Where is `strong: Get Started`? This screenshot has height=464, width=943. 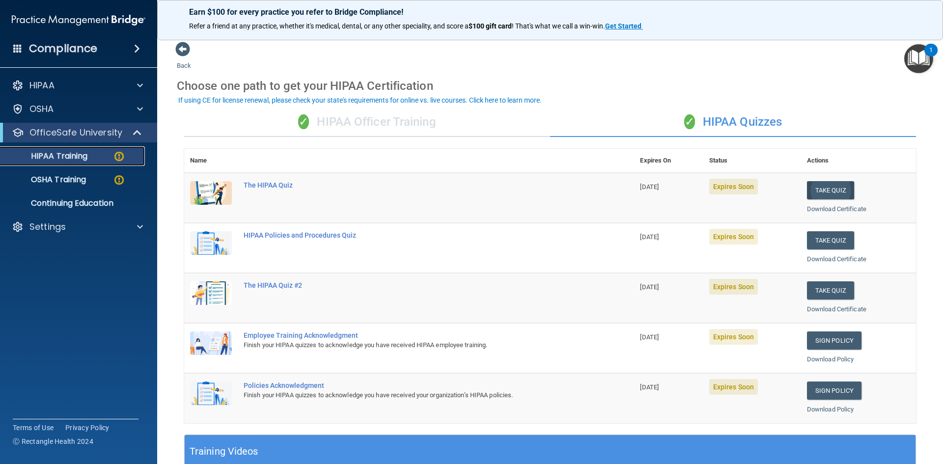
strong: Get Started is located at coordinates (624, 26).